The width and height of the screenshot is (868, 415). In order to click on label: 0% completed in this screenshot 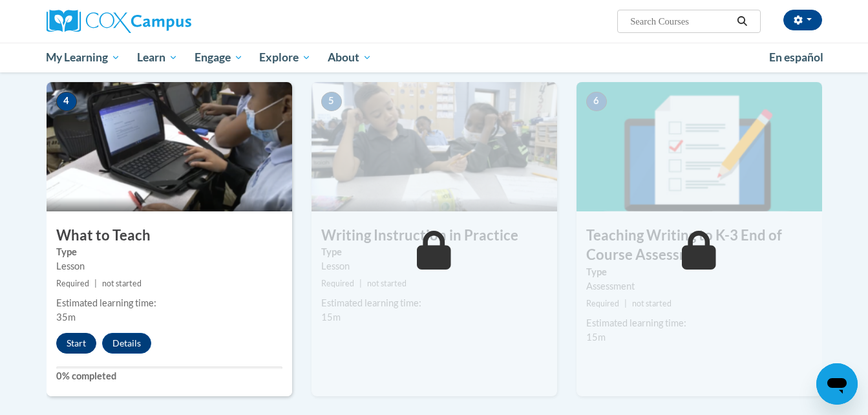, I will do `click(169, 377)`.